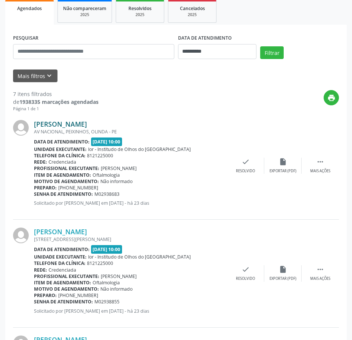 Image resolution: width=352 pixels, height=340 pixels. What do you see at coordinates (107, 301) in the screenshot?
I see `span: M02938855` at bounding box center [107, 301].